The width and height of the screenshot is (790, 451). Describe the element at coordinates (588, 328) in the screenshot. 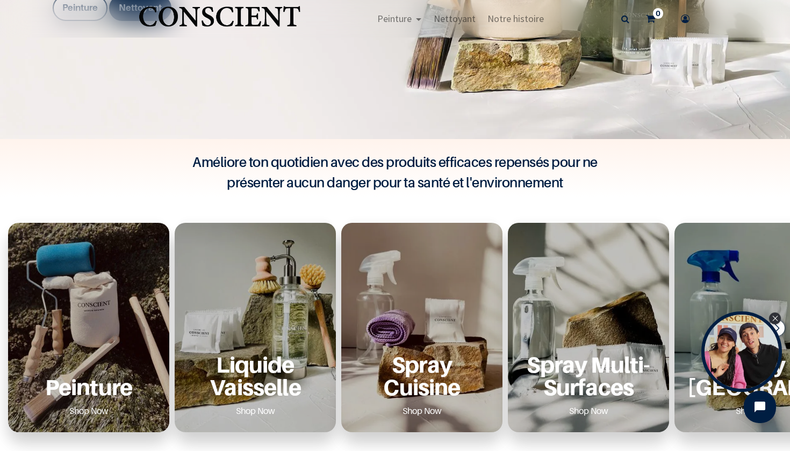

I see `div: 4 / 6` at that location.